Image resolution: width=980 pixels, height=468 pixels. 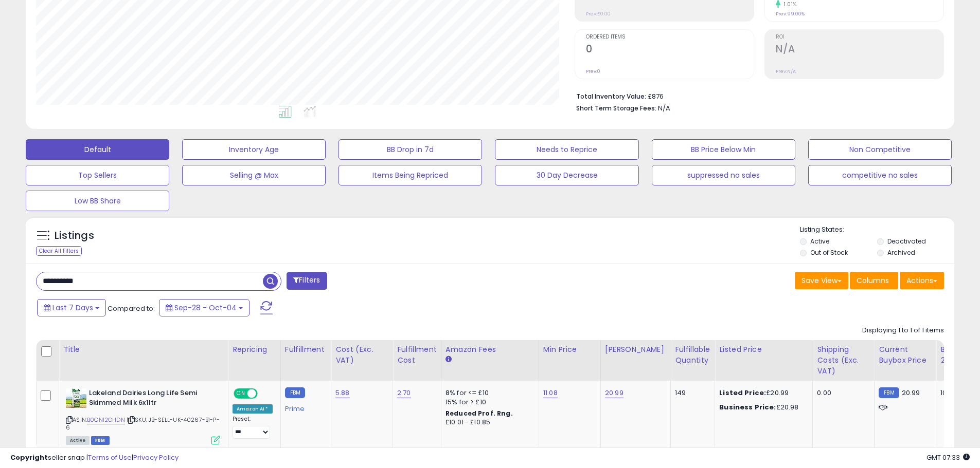 I want to click on h2: 0, so click(x=670, y=50).